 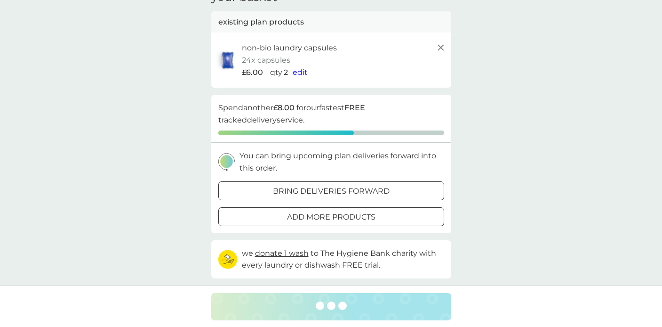 I want to click on p: You can bring upcoming plan deliveries forward into this order., so click(x=342, y=161).